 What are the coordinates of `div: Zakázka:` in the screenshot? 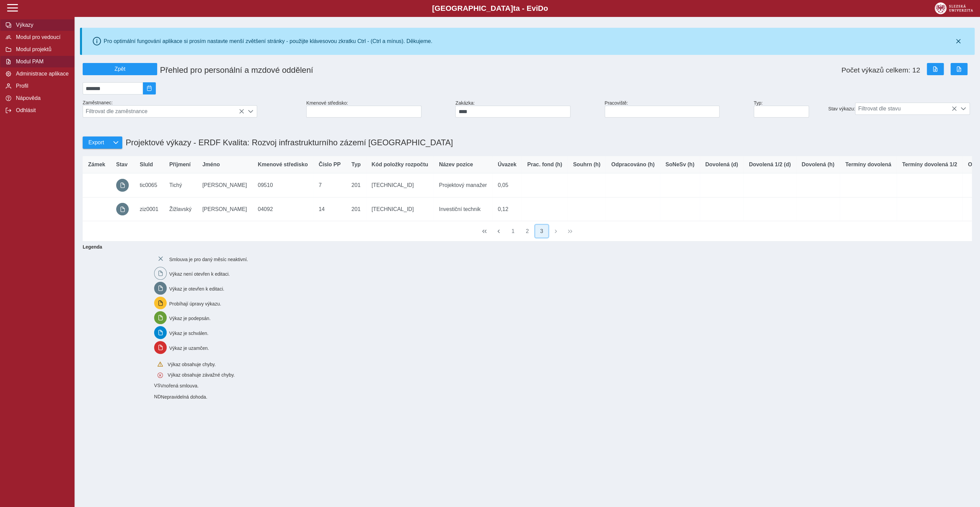 It's located at (527, 109).